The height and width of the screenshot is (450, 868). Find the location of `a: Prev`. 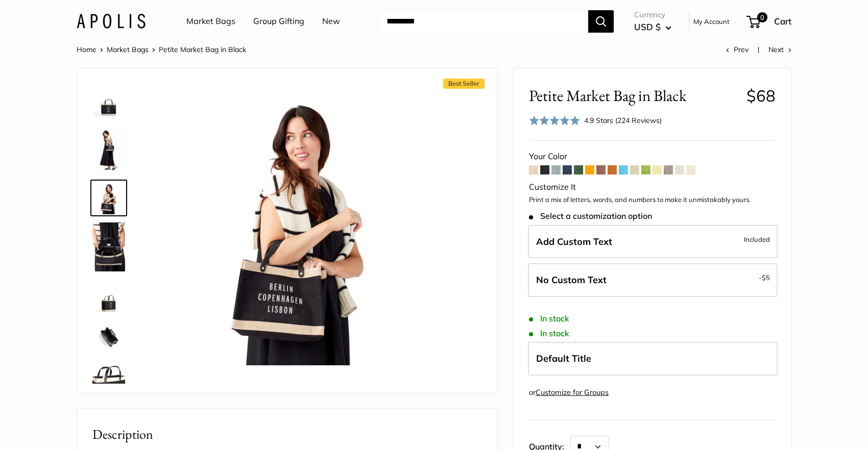

a: Prev is located at coordinates (737, 49).